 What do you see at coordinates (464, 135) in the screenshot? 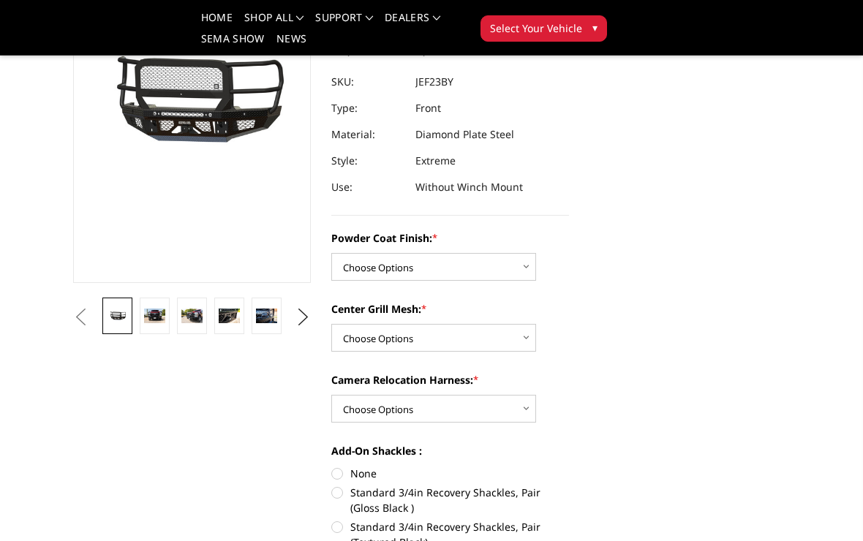
I see `dd: Diamond Plate Steel` at bounding box center [464, 135].